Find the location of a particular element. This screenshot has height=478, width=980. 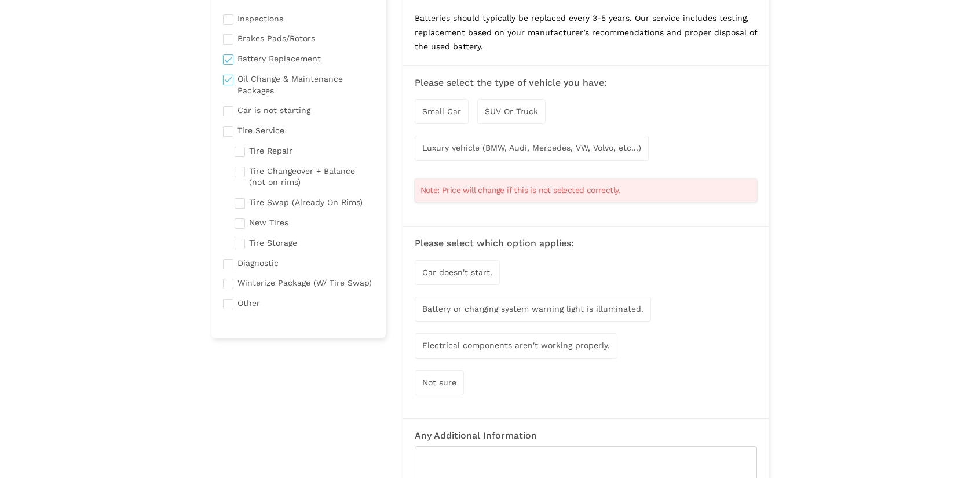

h3: Please select which option applies: is located at coordinates (585, 243).